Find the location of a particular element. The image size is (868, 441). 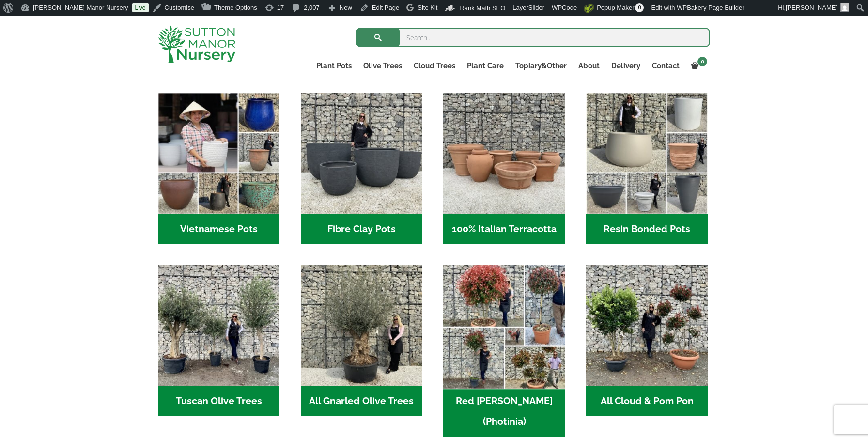

h2: Fibre Clay Pots is located at coordinates (362, 229).